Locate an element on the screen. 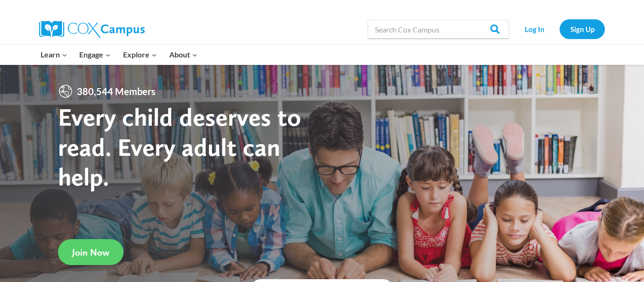 The image size is (644, 282). span: Explore is located at coordinates (140, 55).